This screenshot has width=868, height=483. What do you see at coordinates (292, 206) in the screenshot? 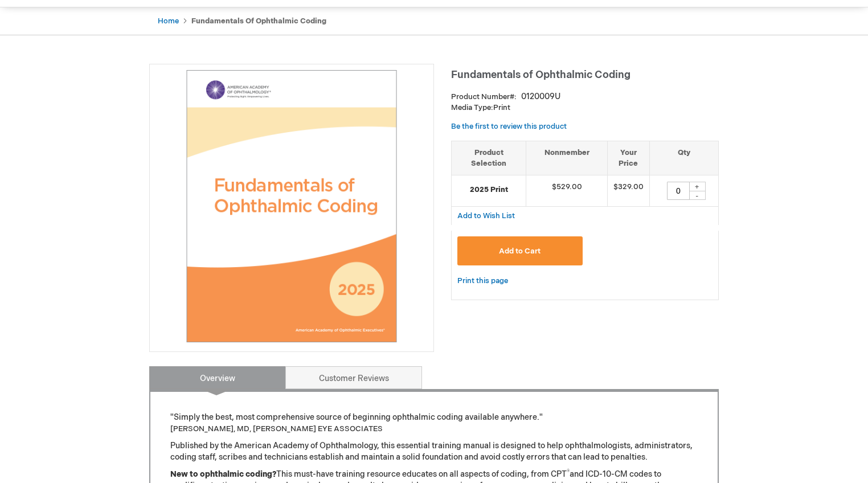
I see `img: Fundamentals of Ophthalmic Coding` at bounding box center [292, 206].